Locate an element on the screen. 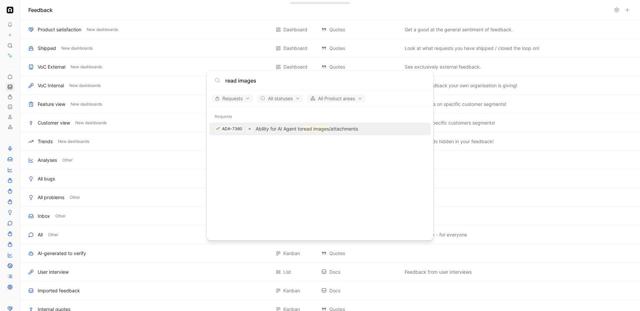 Image resolution: width=640 pixels, height=311 pixels. mark: images is located at coordinates (321, 129).